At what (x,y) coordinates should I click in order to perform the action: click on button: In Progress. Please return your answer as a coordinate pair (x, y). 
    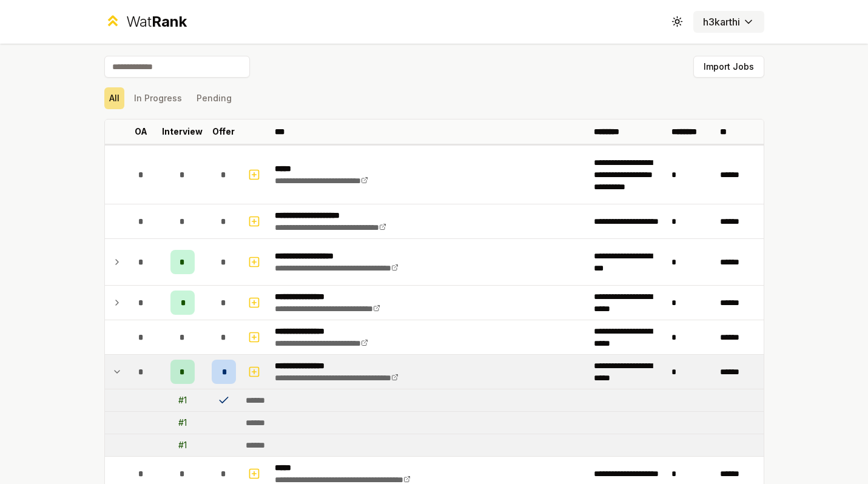
    Looking at the image, I should click on (158, 98).